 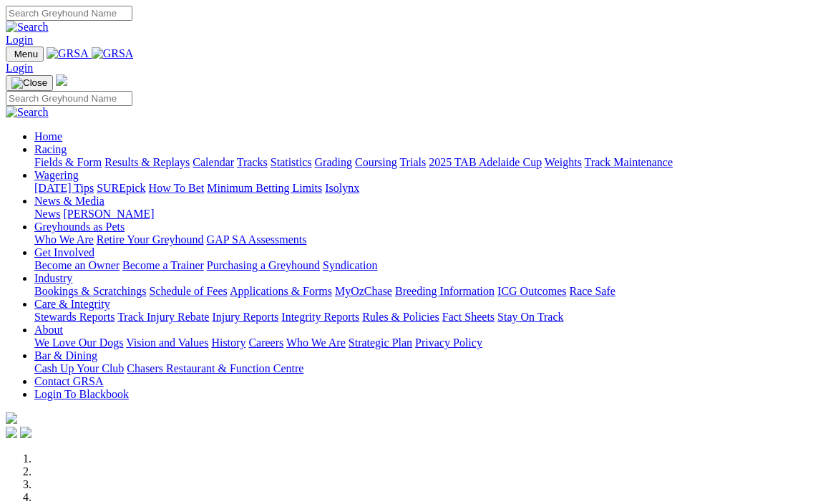 What do you see at coordinates (423, 214) in the screenshot?
I see `div: News & Media` at bounding box center [423, 214].